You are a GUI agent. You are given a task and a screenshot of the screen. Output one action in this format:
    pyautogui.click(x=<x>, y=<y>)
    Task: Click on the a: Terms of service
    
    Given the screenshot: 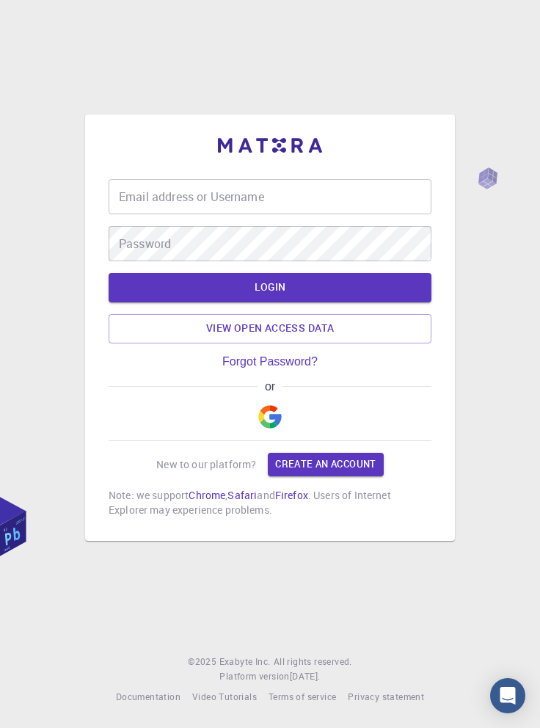 What is the action you would take?
    pyautogui.click(x=302, y=697)
    